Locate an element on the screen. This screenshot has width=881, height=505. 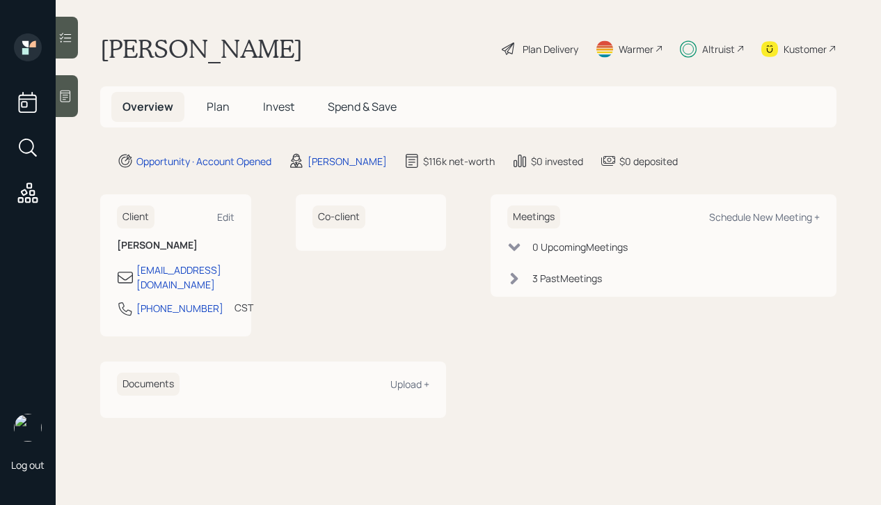
div: Edit is located at coordinates (225, 216).